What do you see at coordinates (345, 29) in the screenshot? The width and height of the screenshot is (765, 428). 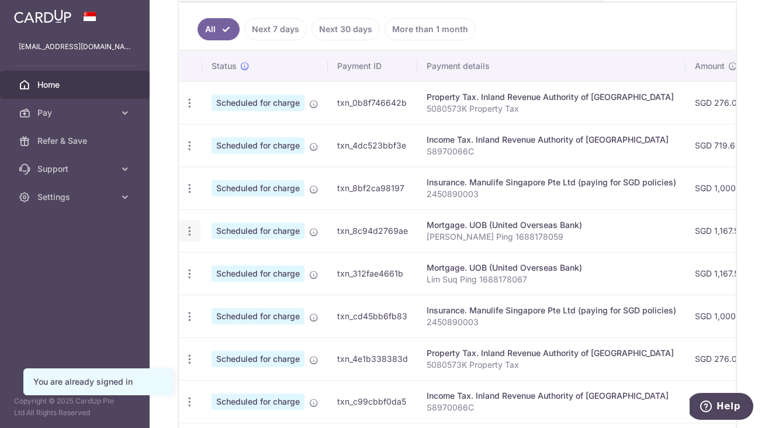 I see `a: Next 30 days` at bounding box center [345, 29].